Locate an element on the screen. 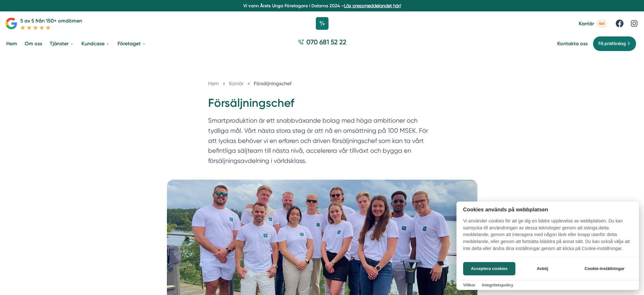 The image size is (644, 295). a: Integritetspolicy is located at coordinates (497, 285).